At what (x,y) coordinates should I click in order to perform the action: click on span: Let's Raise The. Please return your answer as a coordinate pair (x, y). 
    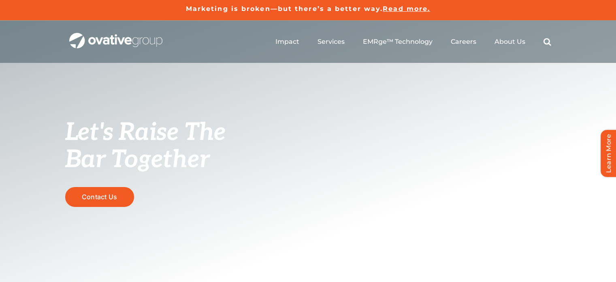
    Looking at the image, I should click on (145, 133).